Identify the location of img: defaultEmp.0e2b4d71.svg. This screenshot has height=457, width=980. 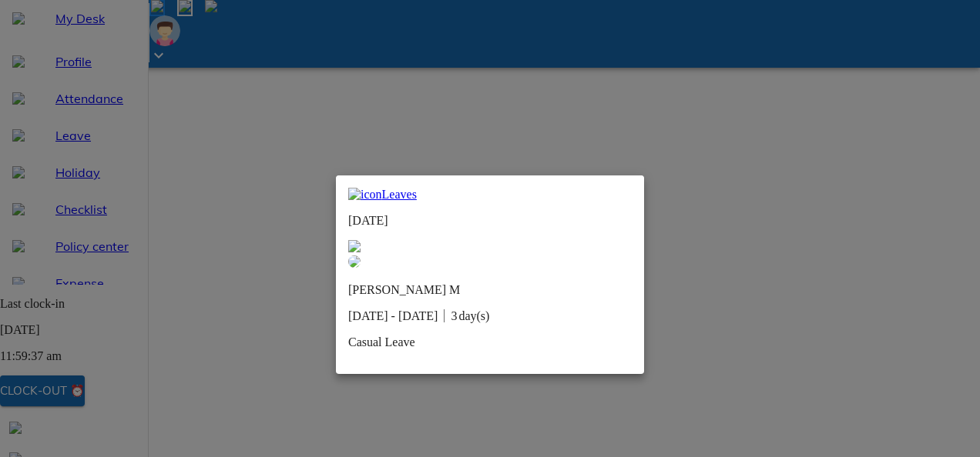
(354, 262).